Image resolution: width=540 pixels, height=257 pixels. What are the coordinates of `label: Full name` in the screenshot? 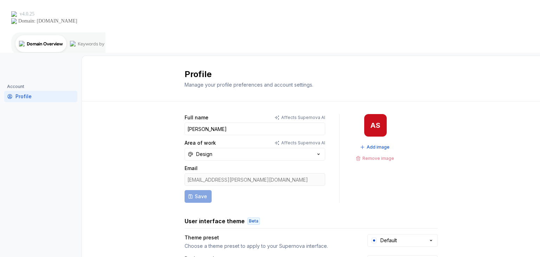 It's located at (197, 118).